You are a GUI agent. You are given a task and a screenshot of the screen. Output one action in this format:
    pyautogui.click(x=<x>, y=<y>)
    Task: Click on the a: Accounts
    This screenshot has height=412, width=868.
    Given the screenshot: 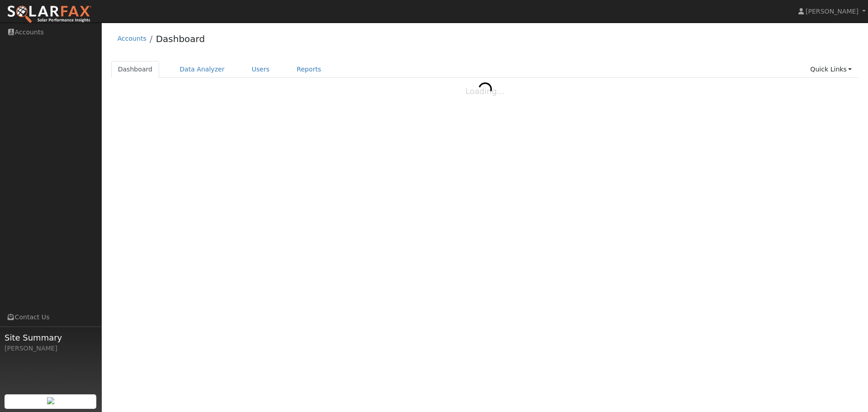 What is the action you would take?
    pyautogui.click(x=132, y=39)
    